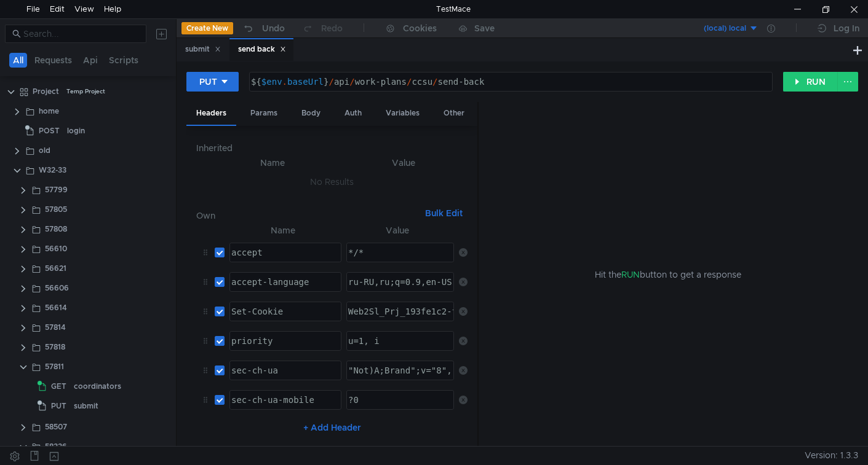 This screenshot has height=465, width=868. I want to click on div: coordinators, so click(97, 387).